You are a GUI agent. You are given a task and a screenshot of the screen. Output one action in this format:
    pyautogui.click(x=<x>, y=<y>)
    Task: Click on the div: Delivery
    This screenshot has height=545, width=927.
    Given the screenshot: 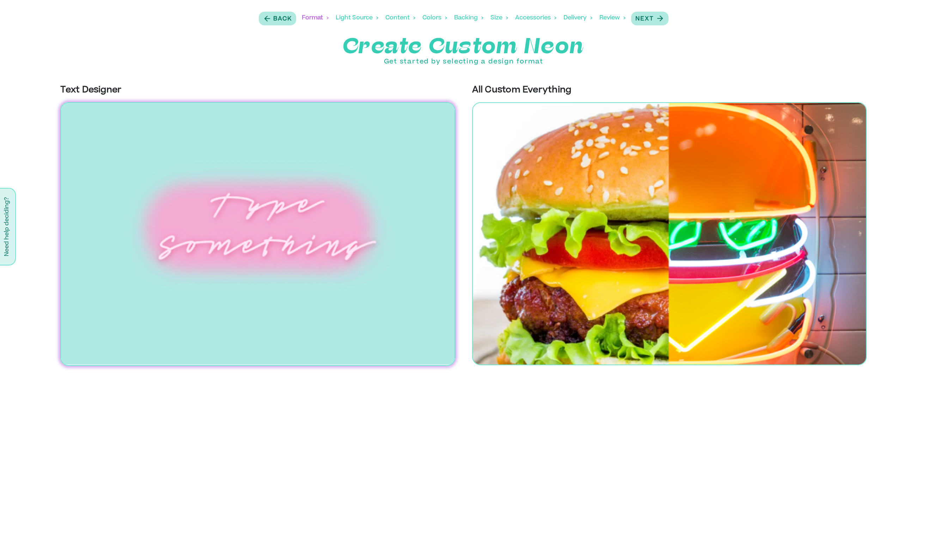 What is the action you would take?
    pyautogui.click(x=578, y=18)
    